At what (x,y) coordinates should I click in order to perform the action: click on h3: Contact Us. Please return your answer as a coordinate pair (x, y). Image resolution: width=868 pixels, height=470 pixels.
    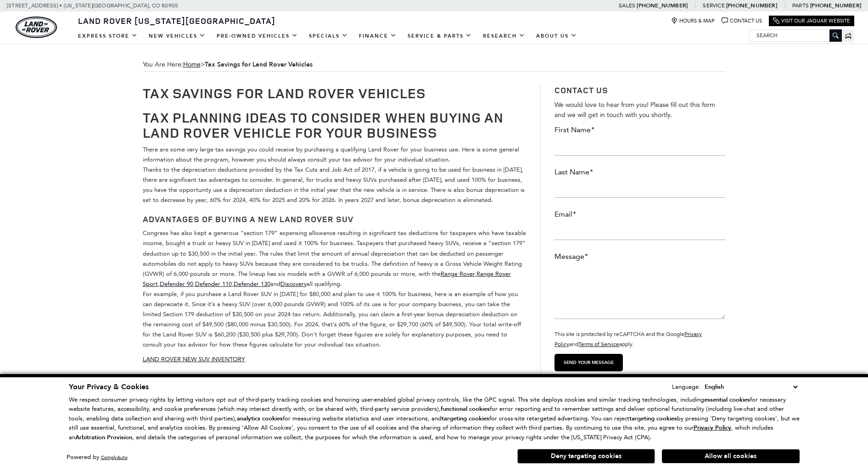
    Looking at the image, I should click on (640, 91).